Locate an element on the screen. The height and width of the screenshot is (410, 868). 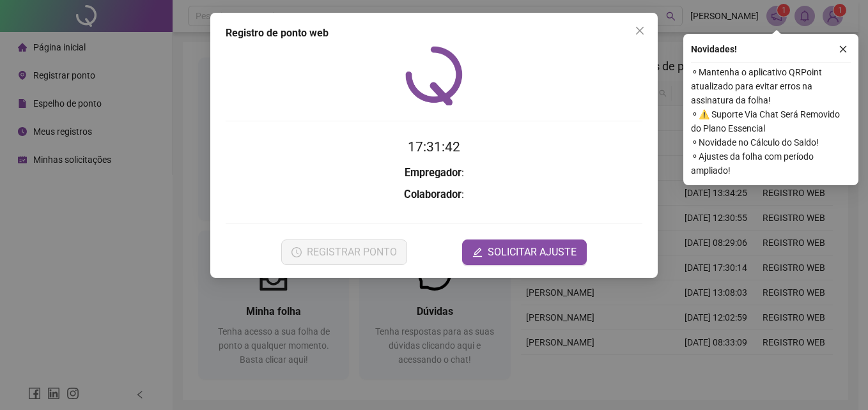
button: REGISTRAR PONTO is located at coordinates (344, 252).